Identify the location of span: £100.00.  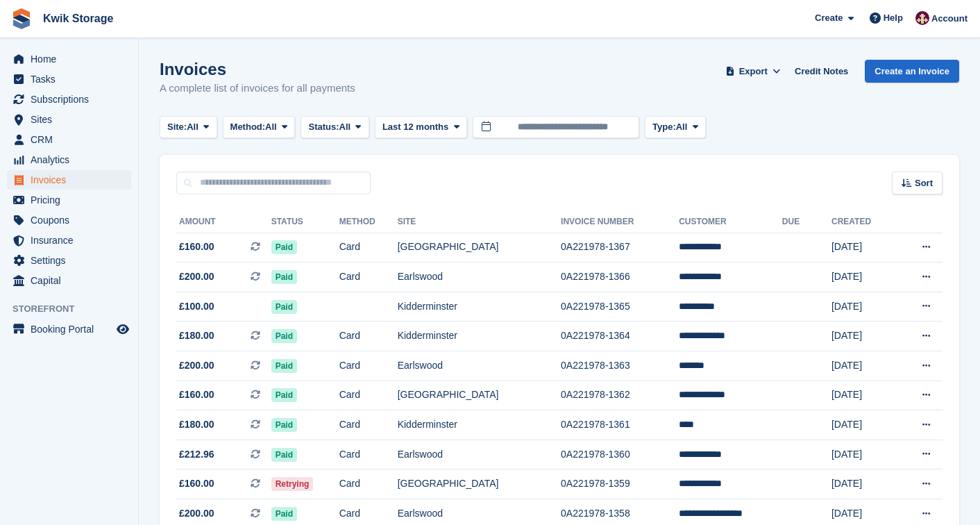
(196, 306).